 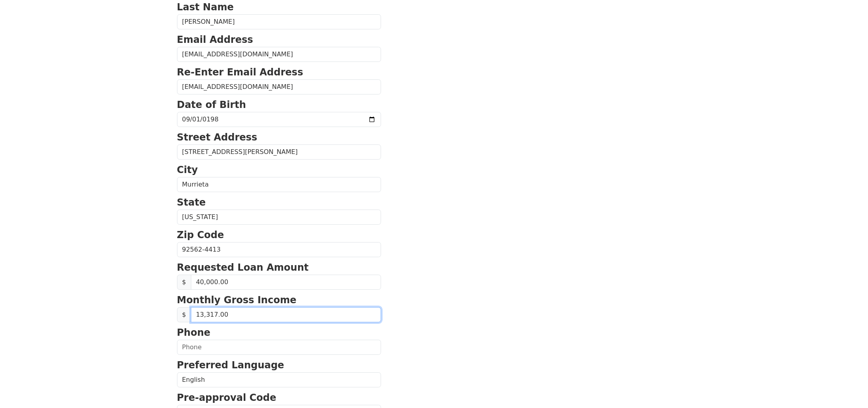 I want to click on strong: Re-Enter Email Address, so click(x=240, y=72).